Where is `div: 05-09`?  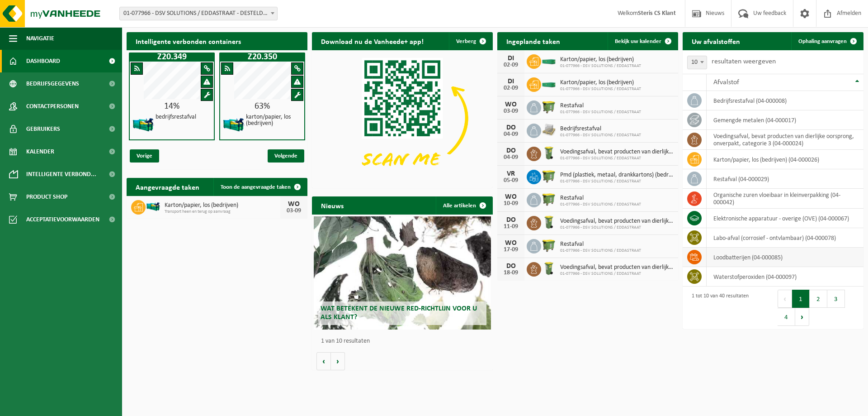 div: 05-09 is located at coordinates (511, 181).